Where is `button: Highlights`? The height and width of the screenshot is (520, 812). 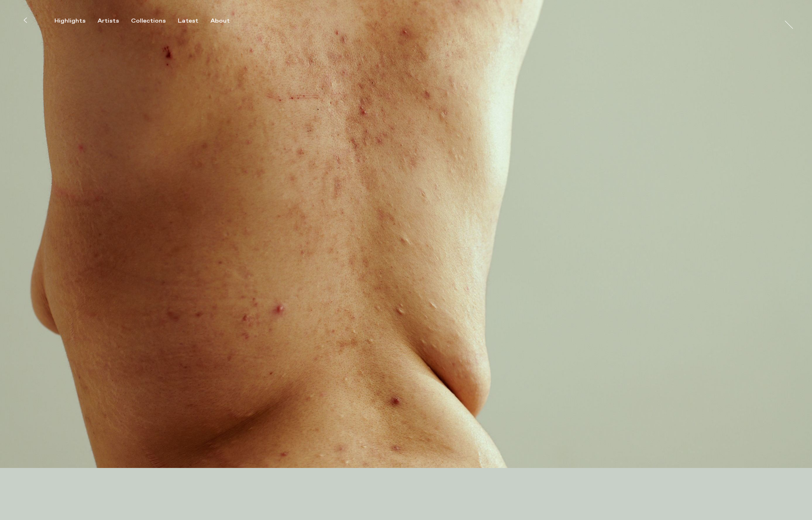
button: Highlights is located at coordinates (75, 21).